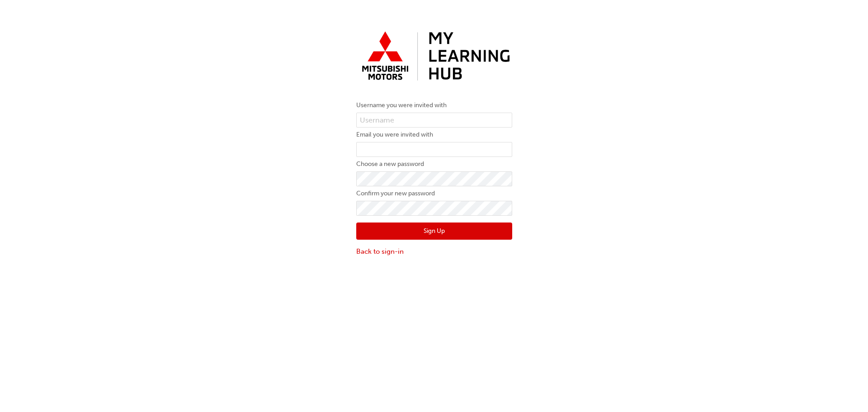  I want to click on img: mmal, so click(434, 56).